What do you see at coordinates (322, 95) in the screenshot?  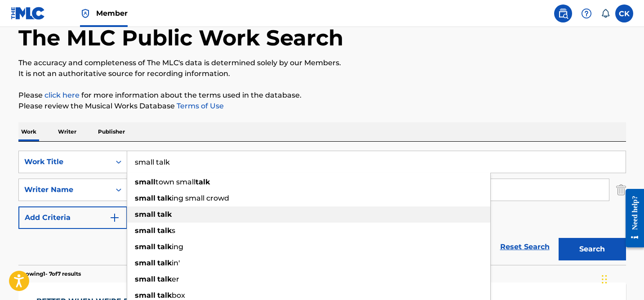 I see `p: Please for more information about the terms used in the database.` at bounding box center [322, 95].